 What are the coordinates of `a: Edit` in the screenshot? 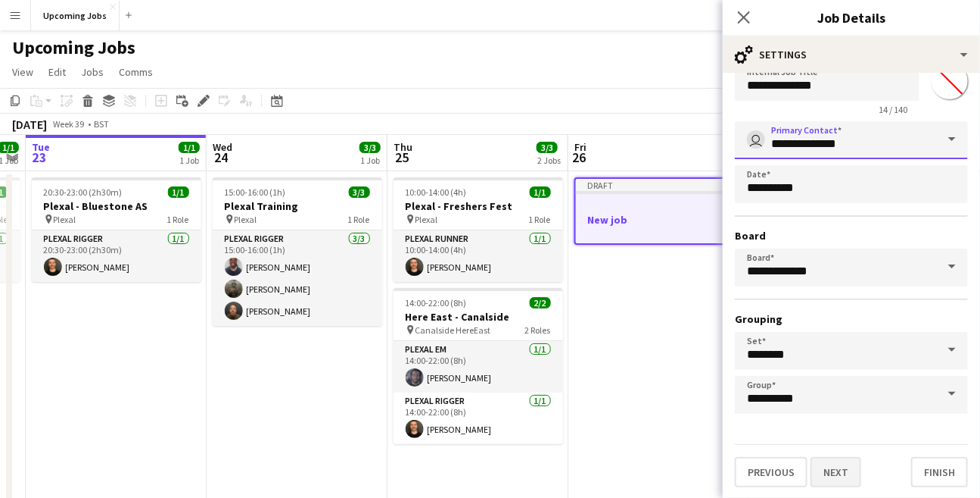 It's located at (57, 72).